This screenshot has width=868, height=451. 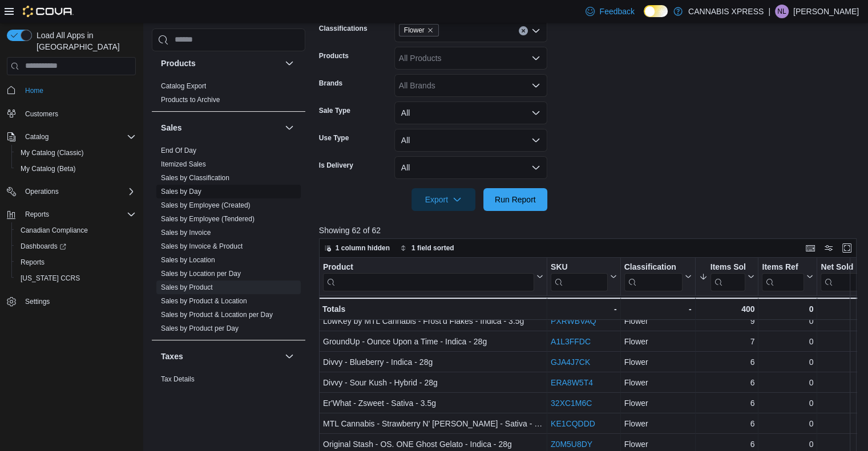 I want to click on a: Sales by Day, so click(x=181, y=192).